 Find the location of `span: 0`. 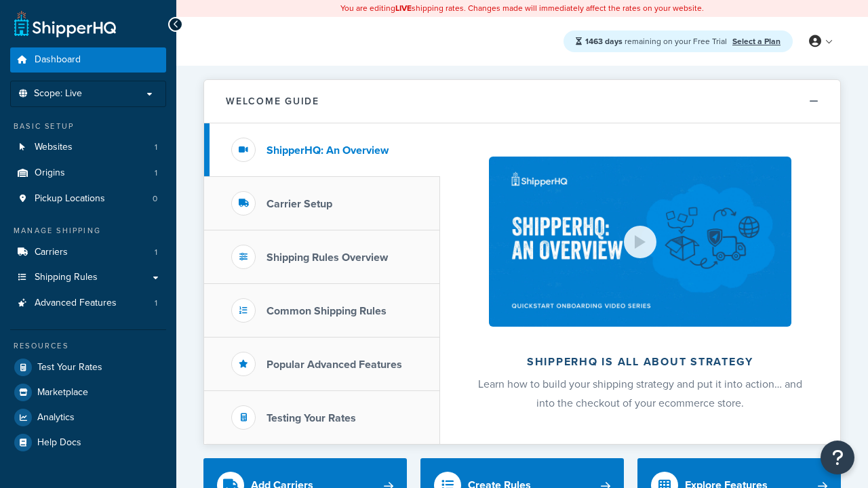

span: 0 is located at coordinates (155, 199).